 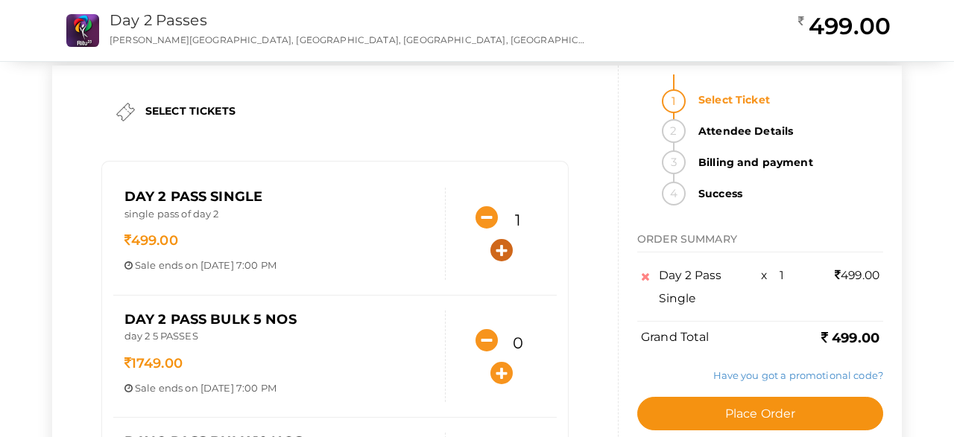 I want to click on span: x 1, so click(x=772, y=275).